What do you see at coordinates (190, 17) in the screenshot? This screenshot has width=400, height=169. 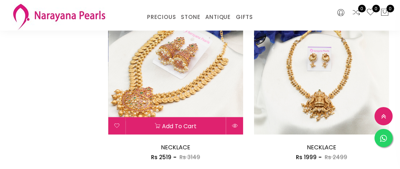 I see `a: STONE` at bounding box center [190, 17].